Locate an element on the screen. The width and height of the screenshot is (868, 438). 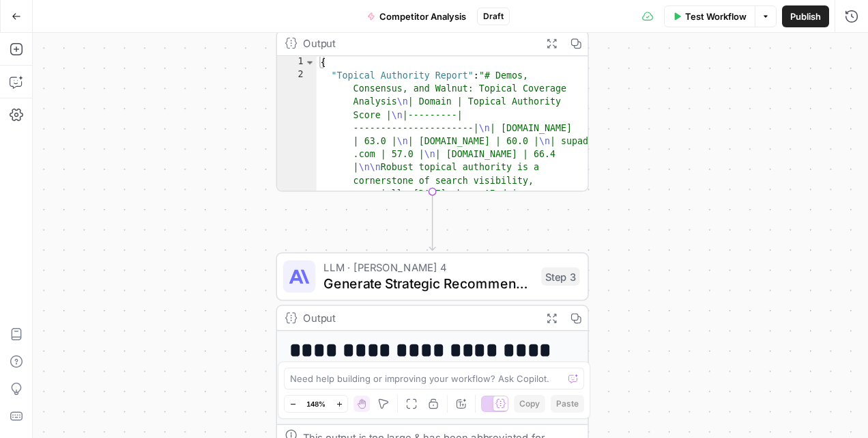
div: 1 is located at coordinates (297, 63).